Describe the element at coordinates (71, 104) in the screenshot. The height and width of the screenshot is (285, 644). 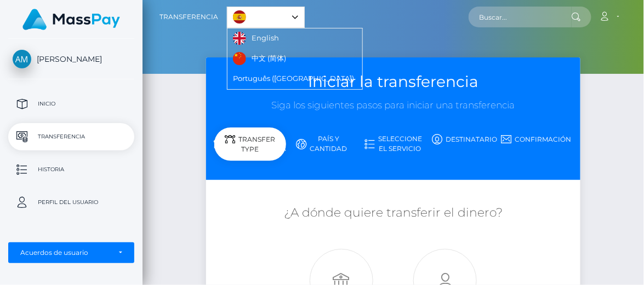
I see `p: Inicio` at that location.